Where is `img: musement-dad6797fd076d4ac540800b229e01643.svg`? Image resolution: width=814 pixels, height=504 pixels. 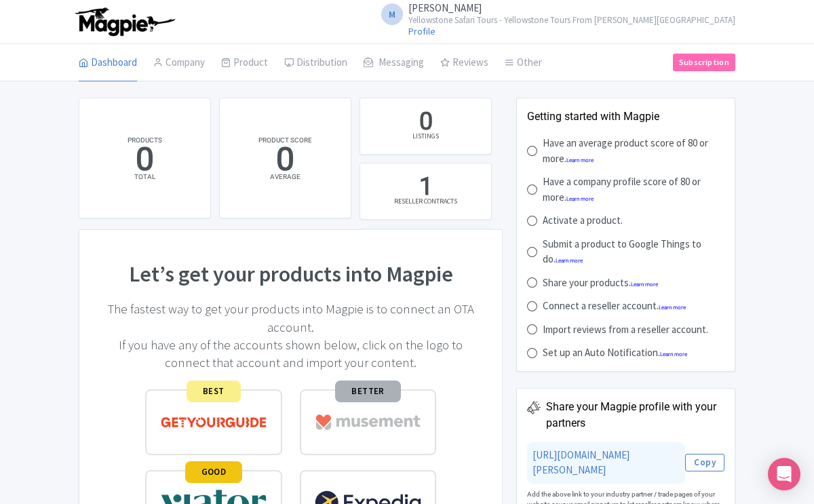 img: musement-dad6797fd076d4ac540800b229e01643.svg is located at coordinates (368, 421).